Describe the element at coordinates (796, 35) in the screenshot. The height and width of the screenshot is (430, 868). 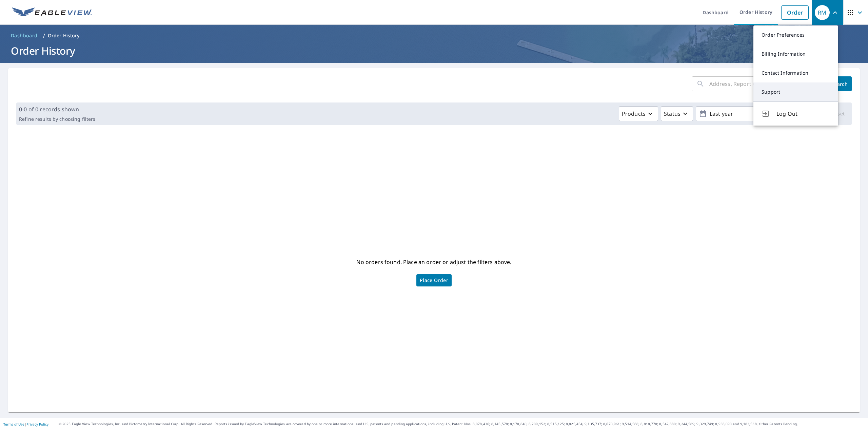
I see `a: Order Preferences` at that location.